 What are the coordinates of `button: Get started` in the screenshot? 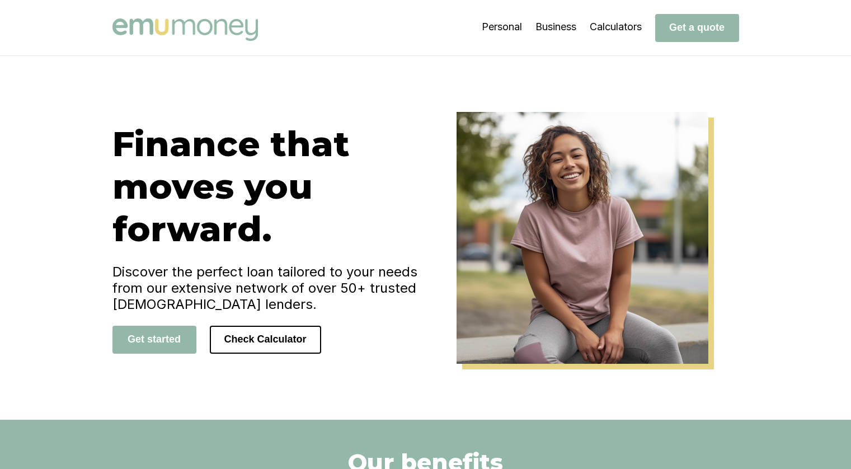 It's located at (154, 340).